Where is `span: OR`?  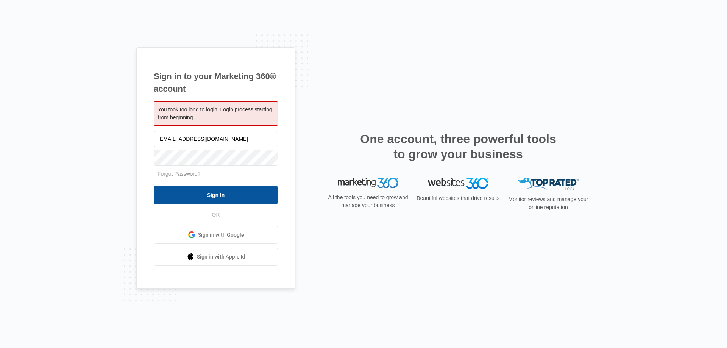 span: OR is located at coordinates (216, 215).